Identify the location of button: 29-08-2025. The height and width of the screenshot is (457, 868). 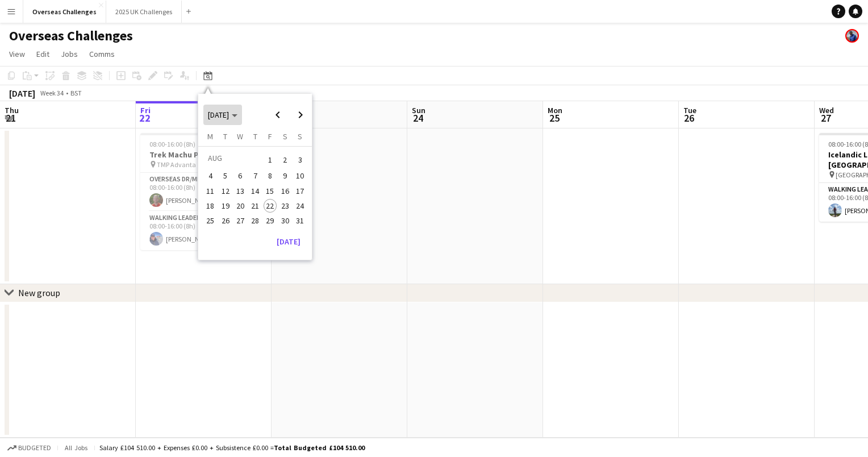
(270, 220).